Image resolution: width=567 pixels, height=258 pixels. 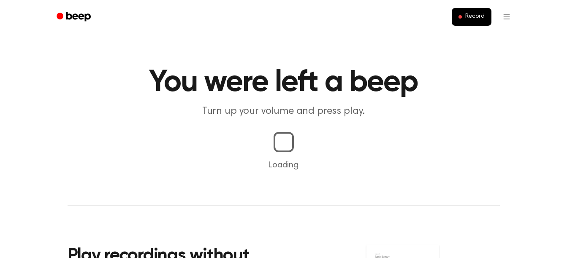 What do you see at coordinates (283, 111) in the screenshot?
I see `p: Turn up your volume and press play.` at bounding box center [283, 111].